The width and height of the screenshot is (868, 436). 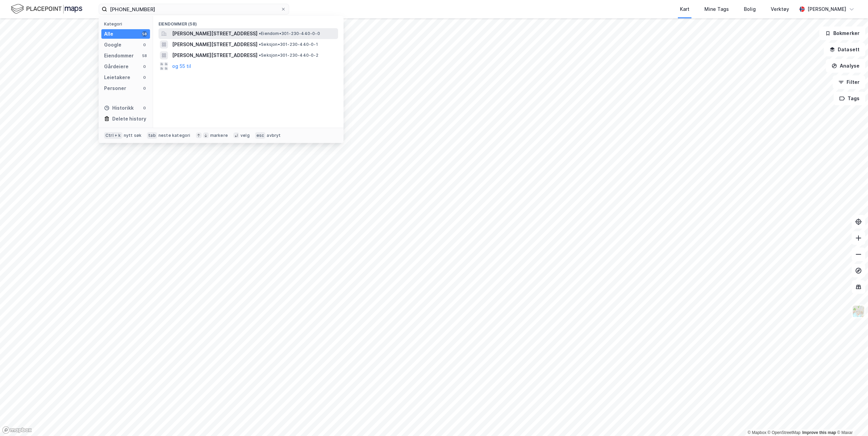 What do you see at coordinates (47, 9) in the screenshot?
I see `img: logo.f888ab2527a4732fd821a326f86c7f29.svg` at bounding box center [47, 9].